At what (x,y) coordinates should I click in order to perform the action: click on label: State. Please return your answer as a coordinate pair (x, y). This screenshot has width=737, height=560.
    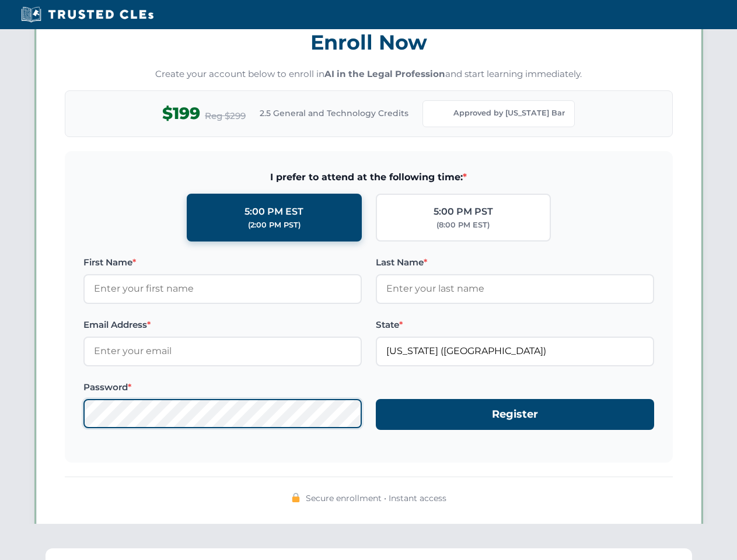
    Looking at the image, I should click on (514, 325).